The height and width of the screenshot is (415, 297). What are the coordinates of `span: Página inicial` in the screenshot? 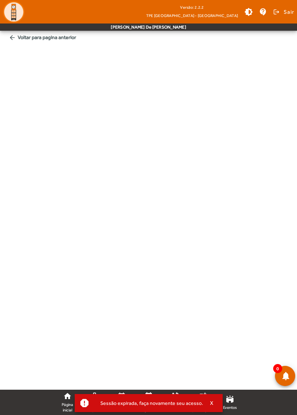 It's located at (68, 407).